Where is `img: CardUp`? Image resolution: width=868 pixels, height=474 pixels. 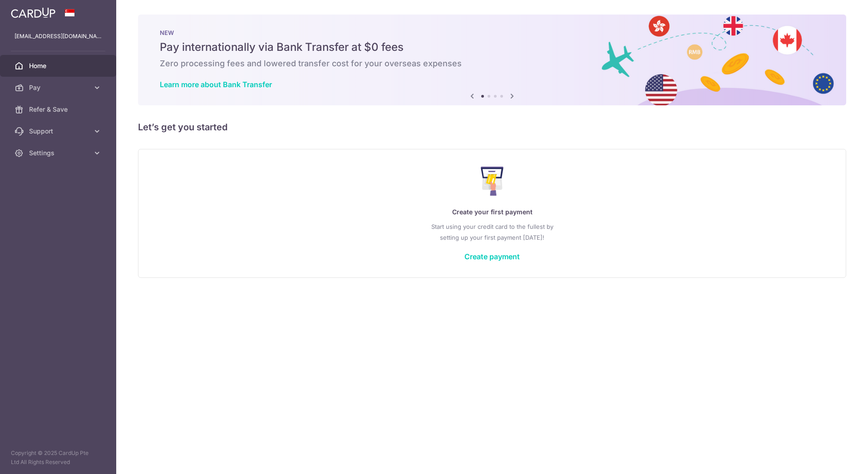
img: CardUp is located at coordinates (33, 13).